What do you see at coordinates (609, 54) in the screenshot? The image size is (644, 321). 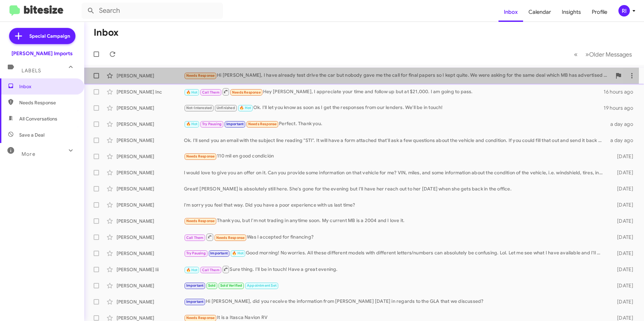 I see `button: Next` at bounding box center [609, 54].